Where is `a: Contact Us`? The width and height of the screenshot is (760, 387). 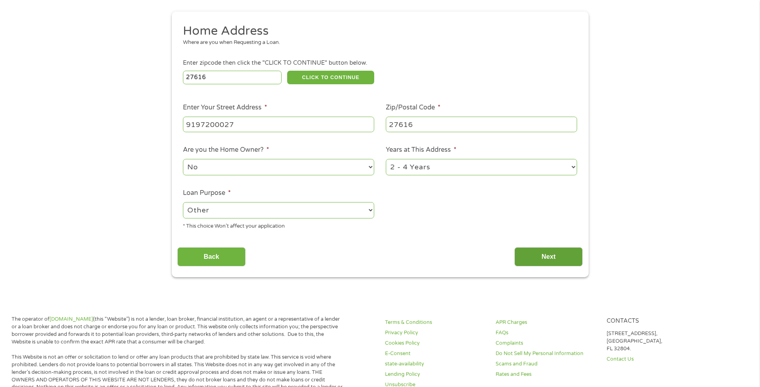
a: Contact Us is located at coordinates (657, 359).